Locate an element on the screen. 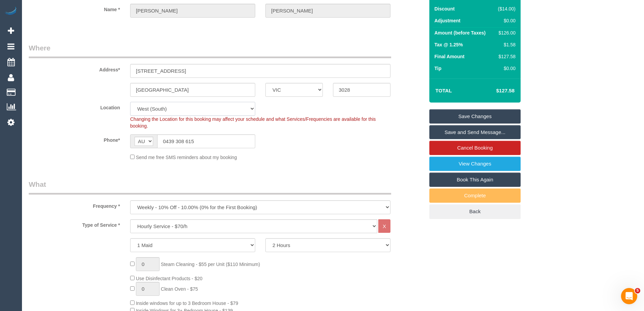 The image size is (644, 311). label: Frequency * is located at coordinates (74, 205).